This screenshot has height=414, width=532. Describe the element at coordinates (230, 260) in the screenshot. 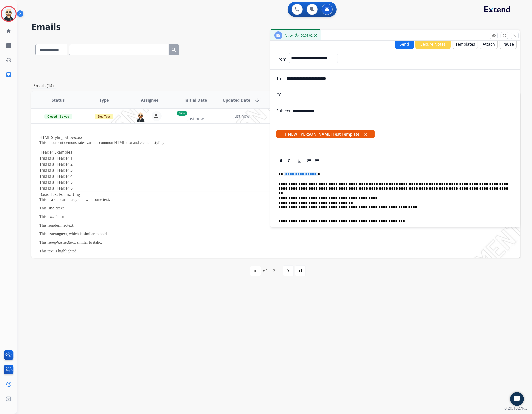

I see `p: This text is centered using a CSS class: Centered Text` at that location.